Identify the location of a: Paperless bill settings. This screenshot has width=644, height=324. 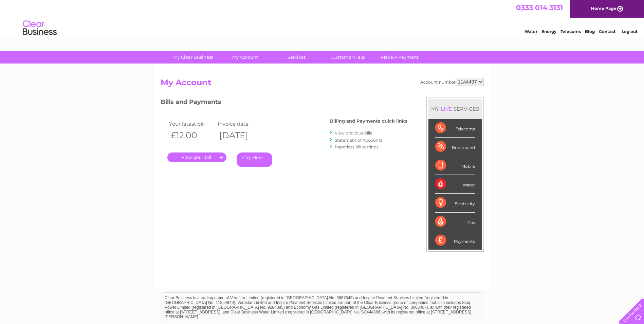
(357, 147).